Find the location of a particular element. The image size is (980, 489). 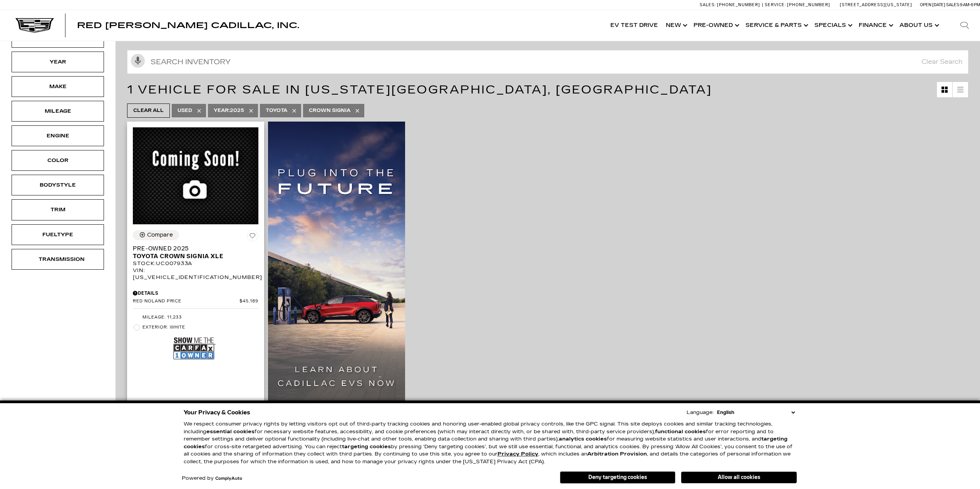

div: Trim is located at coordinates (58, 209).